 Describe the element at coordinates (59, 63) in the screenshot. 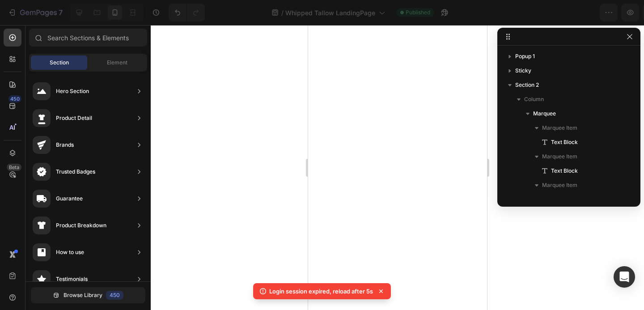

I see `span: Section` at that location.